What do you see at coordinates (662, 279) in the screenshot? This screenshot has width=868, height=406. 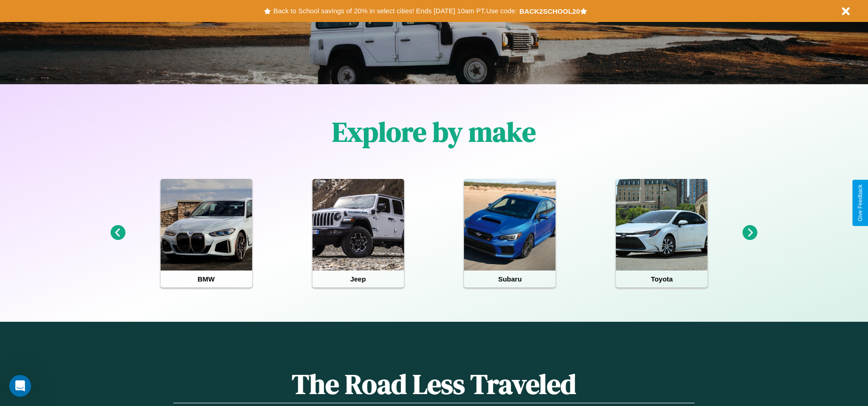 I see `h4: Toyota` at bounding box center [662, 279].